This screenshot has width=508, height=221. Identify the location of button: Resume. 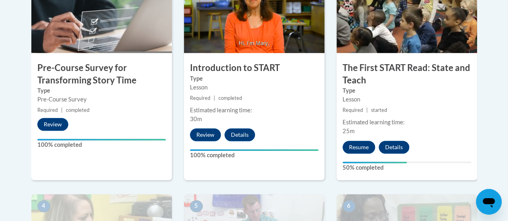
(359, 147).